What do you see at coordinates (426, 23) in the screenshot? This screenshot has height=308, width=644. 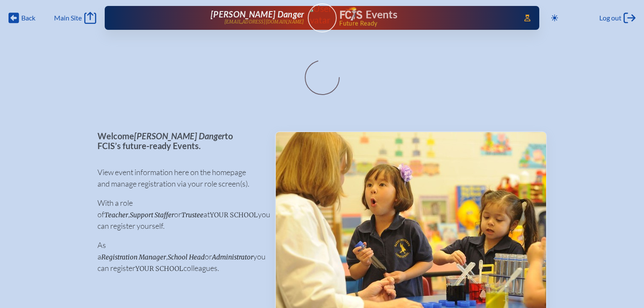 I see `span: Future Ready` at bounding box center [426, 23].